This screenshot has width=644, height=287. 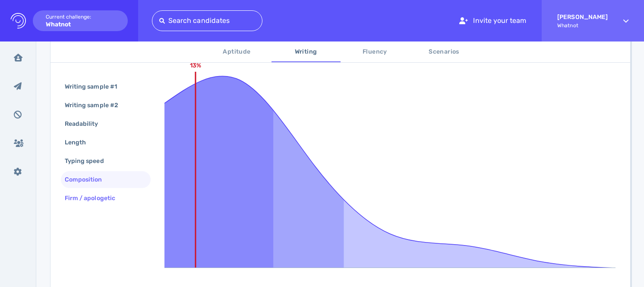 What do you see at coordinates (96, 105) in the screenshot?
I see `div: Writing sample #2` at bounding box center [96, 105].